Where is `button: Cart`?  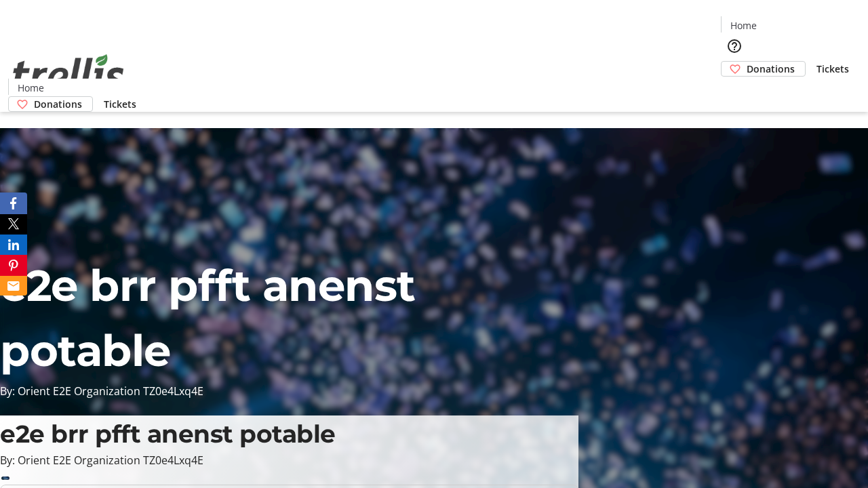
button: Cart is located at coordinates (734, 90).